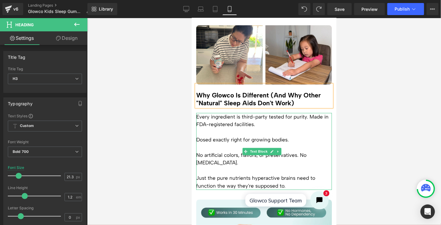 The image size is (441, 225). Describe the element at coordinates (370, 9) in the screenshot. I see `span: Preview` at that location.